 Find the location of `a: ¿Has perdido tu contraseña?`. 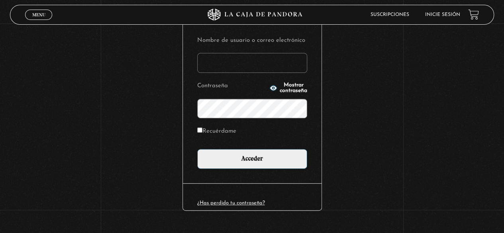

a: ¿Has perdido tu contraseña? is located at coordinates (231, 203).